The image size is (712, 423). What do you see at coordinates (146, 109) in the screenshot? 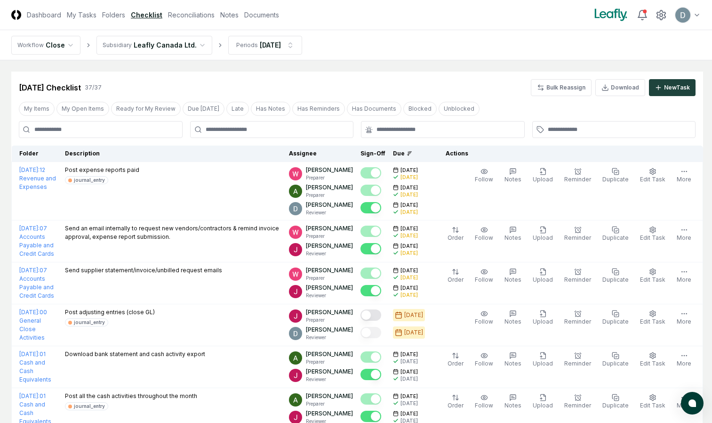
I see `button: Ready for My Review` at bounding box center [146, 109].